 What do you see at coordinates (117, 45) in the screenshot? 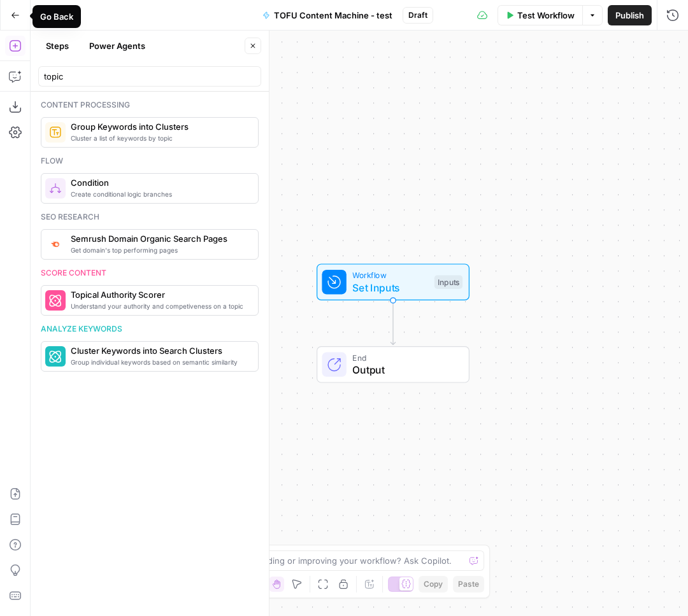
I see `button: Power Agents` at bounding box center [117, 45].